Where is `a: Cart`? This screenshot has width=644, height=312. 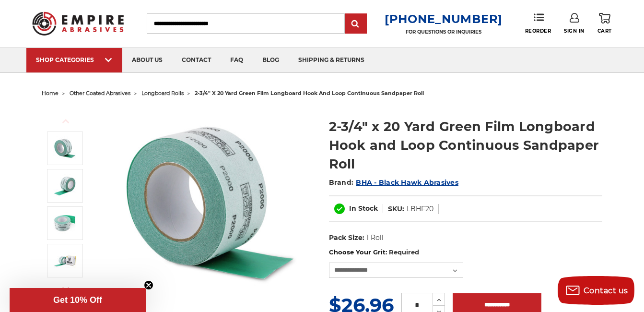
a: Cart is located at coordinates (605, 23).